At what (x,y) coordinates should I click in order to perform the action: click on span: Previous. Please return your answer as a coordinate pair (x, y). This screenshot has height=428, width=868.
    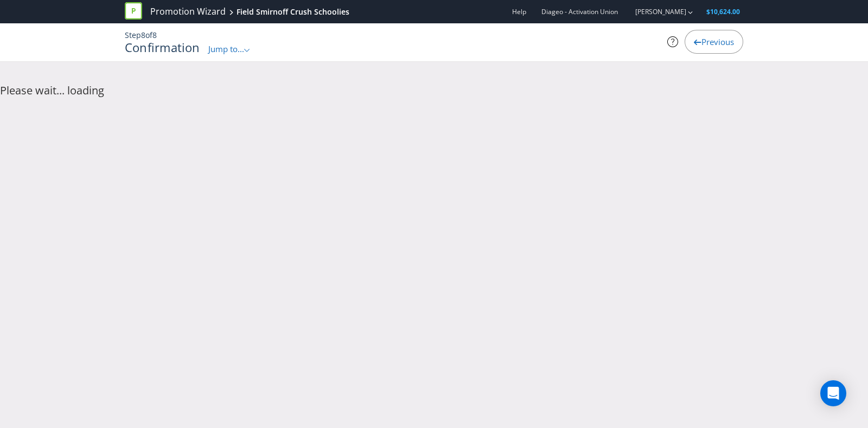
    Looking at the image, I should click on (718, 42).